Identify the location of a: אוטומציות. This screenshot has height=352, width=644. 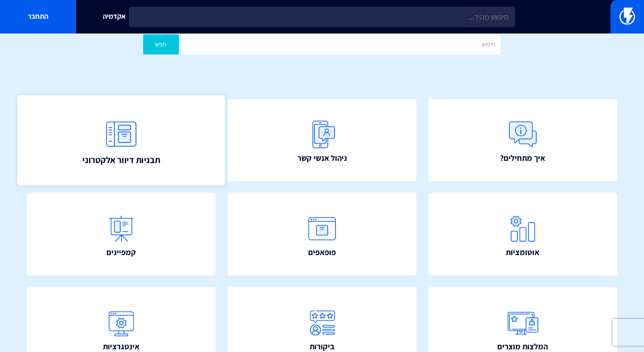
(523, 234).